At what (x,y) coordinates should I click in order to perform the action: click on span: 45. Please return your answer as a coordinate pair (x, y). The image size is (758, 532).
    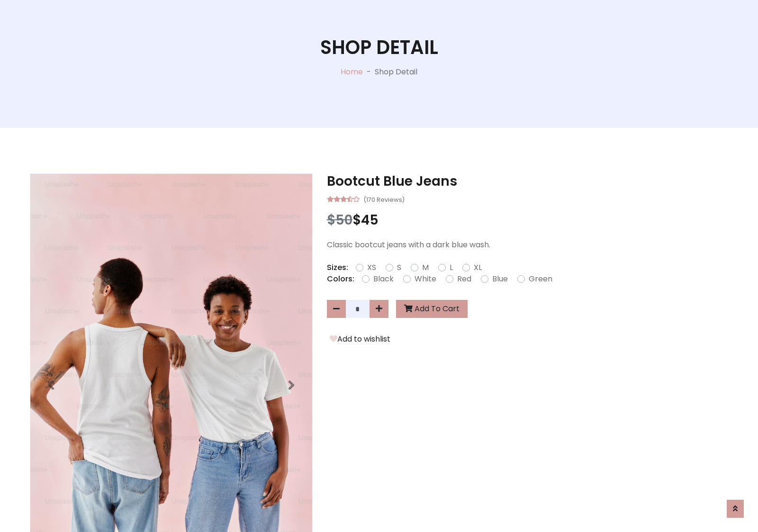
    Looking at the image, I should click on (369, 220).